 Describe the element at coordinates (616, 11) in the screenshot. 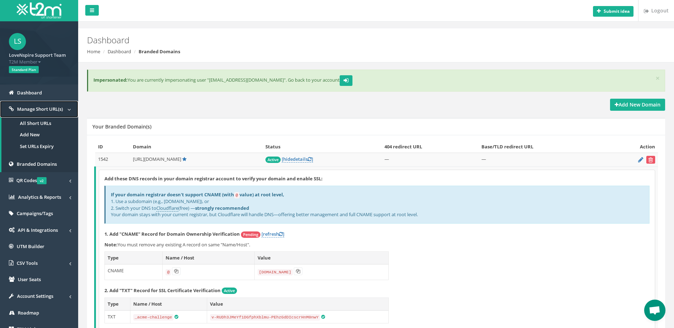

I see `b: Submit idea` at that location.